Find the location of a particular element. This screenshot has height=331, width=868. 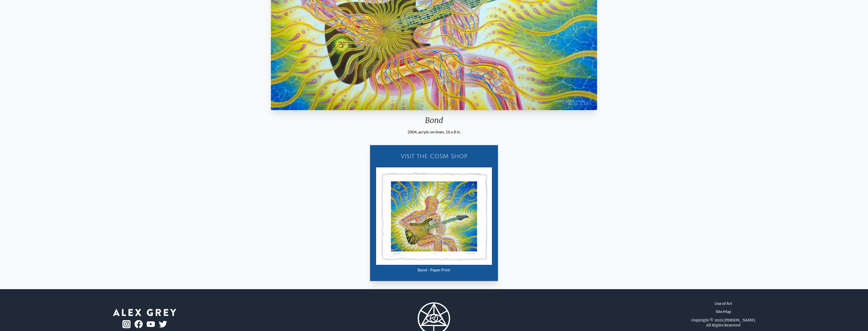

a: Site Map is located at coordinates (723, 312).